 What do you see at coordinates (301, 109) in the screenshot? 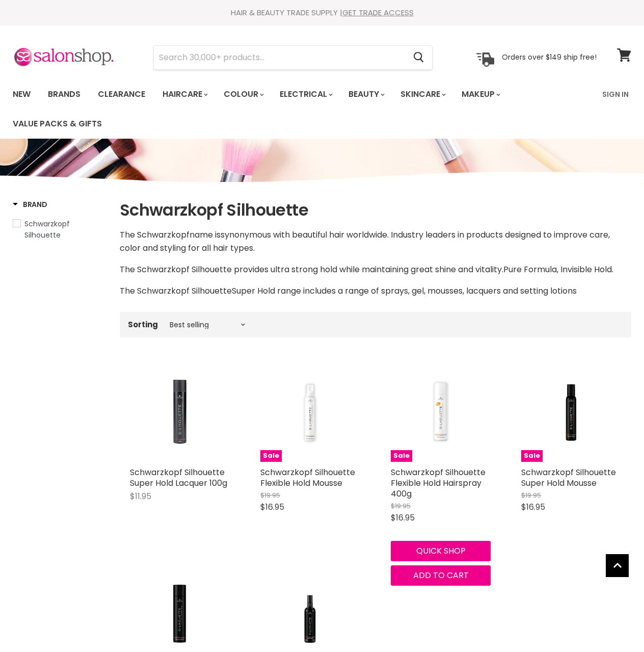
I see `ul: Main menu` at bounding box center [301, 109].